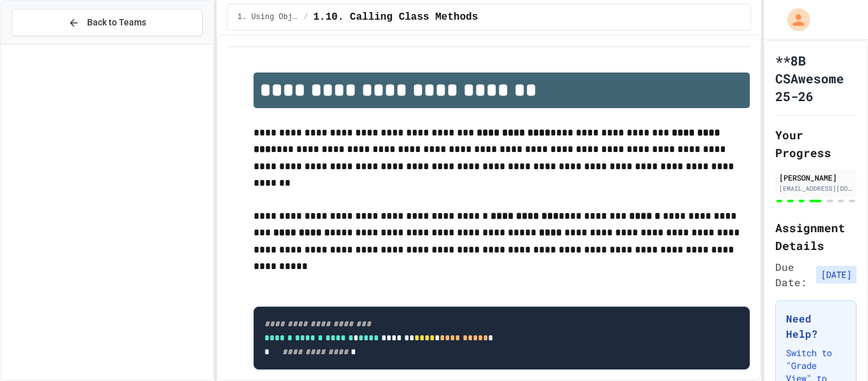  I want to click on div: My Account, so click(794, 20).